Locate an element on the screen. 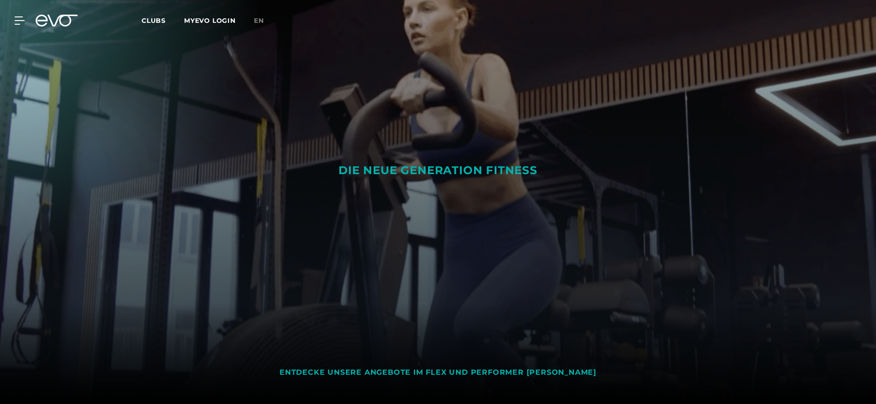 The image size is (876, 404). span: Clubs is located at coordinates (153, 21).